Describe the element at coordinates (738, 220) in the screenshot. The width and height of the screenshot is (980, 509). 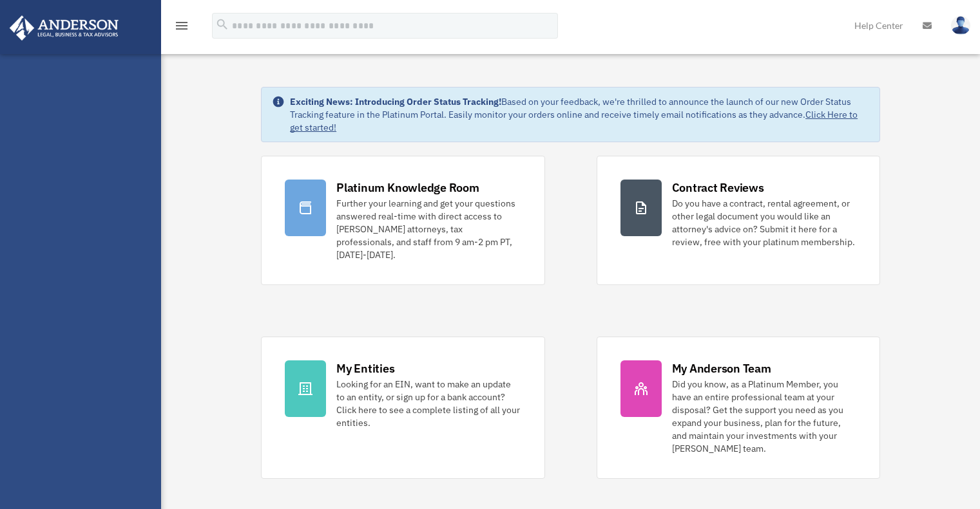
I see `a: Contract Reviews Do you have a contract, rental agreement, or other legal document you would like...` at that location.